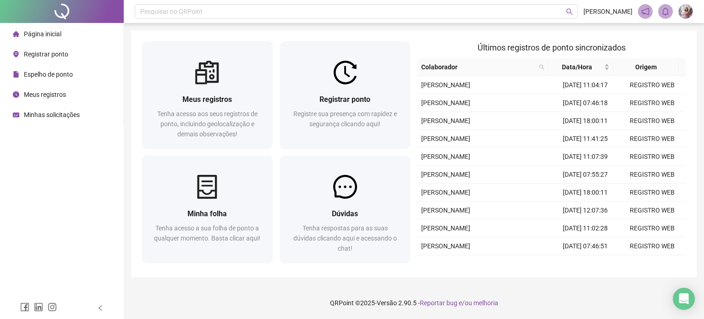 The height and width of the screenshot is (319, 704). Describe the element at coordinates (345, 94) in the screenshot. I see `a: Registrar pontoRegistre sua presença com rapidez e segurança clicando aqui!` at that location.